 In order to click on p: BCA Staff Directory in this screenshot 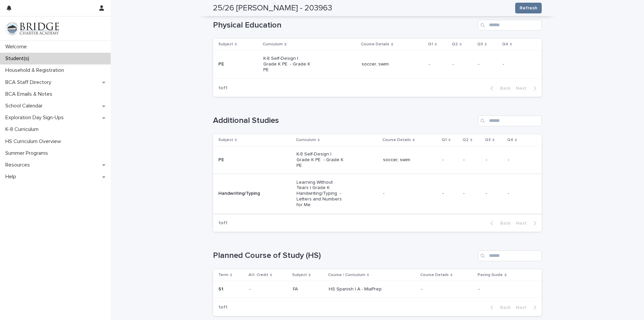, I will do `click(29, 82)`.